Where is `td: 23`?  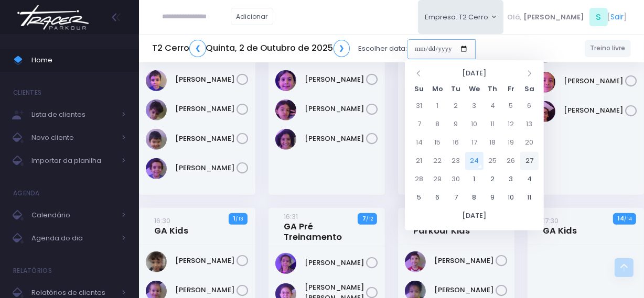 td: 23 is located at coordinates (456, 161).